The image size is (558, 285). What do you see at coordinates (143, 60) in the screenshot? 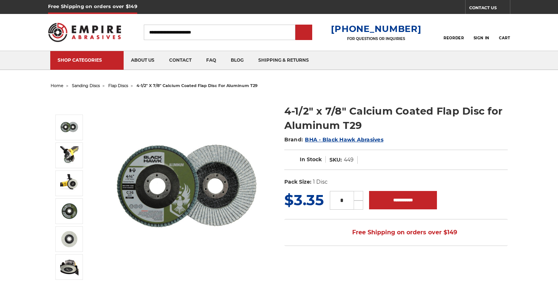
I see `a: about us` at bounding box center [143, 60].